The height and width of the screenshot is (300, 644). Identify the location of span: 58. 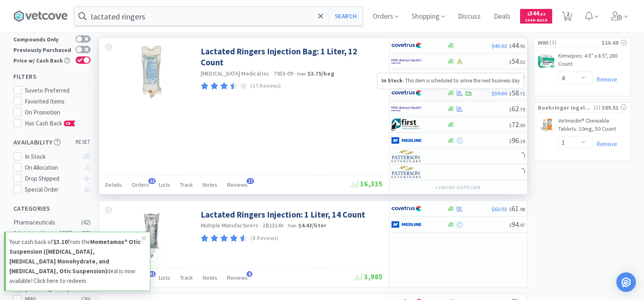
(517, 93).